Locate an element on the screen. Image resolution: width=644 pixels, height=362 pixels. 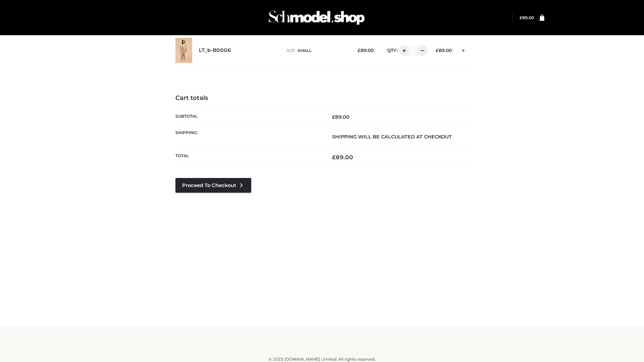
span: SMALL is located at coordinates (305, 50).